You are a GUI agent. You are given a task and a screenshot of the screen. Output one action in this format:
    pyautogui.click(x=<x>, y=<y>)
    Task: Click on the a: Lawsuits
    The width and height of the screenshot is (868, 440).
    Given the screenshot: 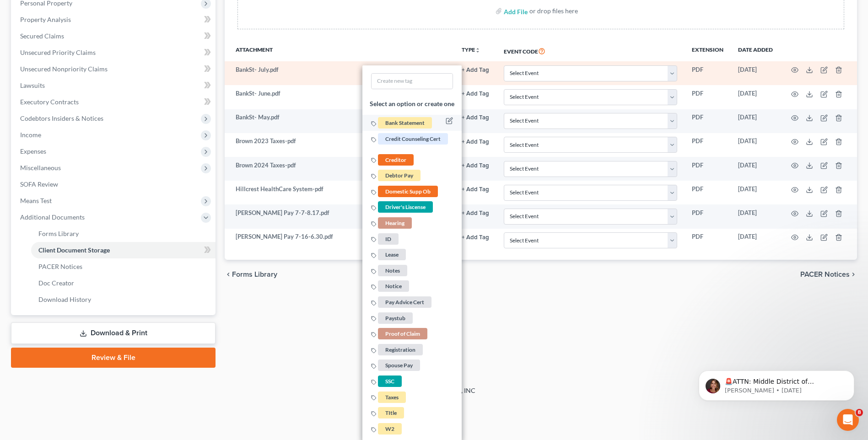 What is the action you would take?
    pyautogui.click(x=114, y=86)
    